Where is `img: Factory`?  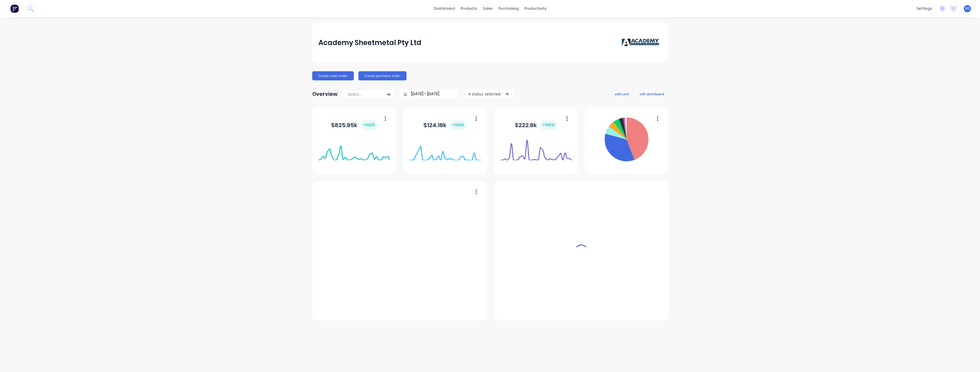 img: Factory is located at coordinates (15, 8).